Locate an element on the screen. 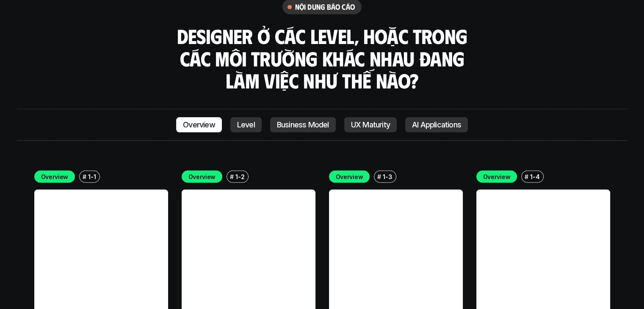  p: 1-3 is located at coordinates (388, 177).